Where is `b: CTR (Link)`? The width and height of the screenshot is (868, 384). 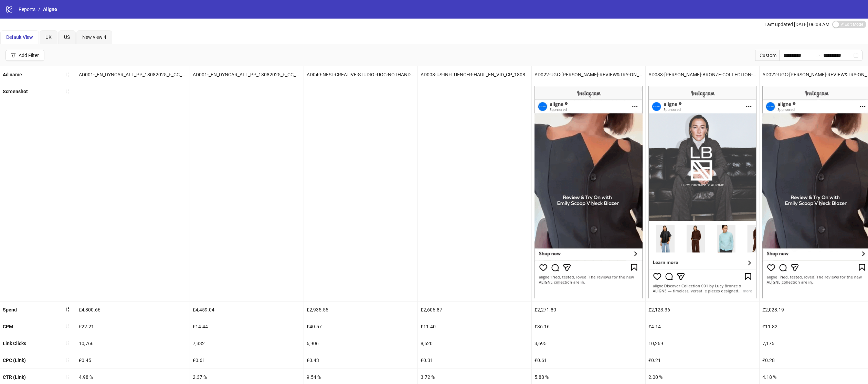
b: CTR (Link) is located at coordinates (15, 377).